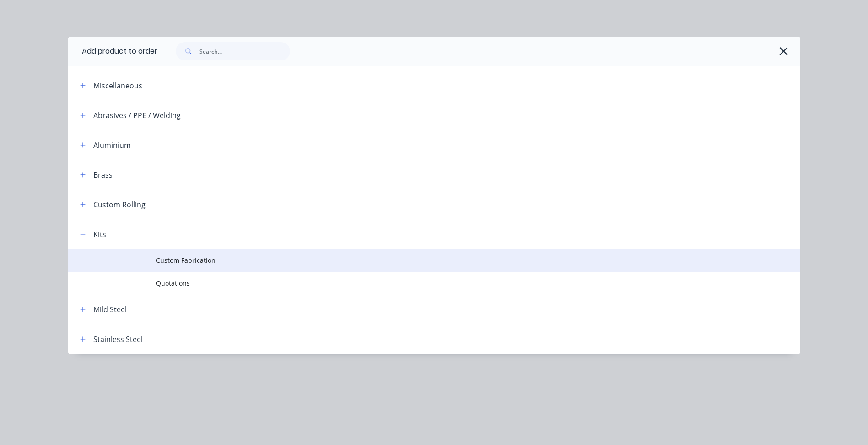 This screenshot has height=445, width=868. Describe the element at coordinates (119, 205) in the screenshot. I see `div: Custom Rolling` at that location.